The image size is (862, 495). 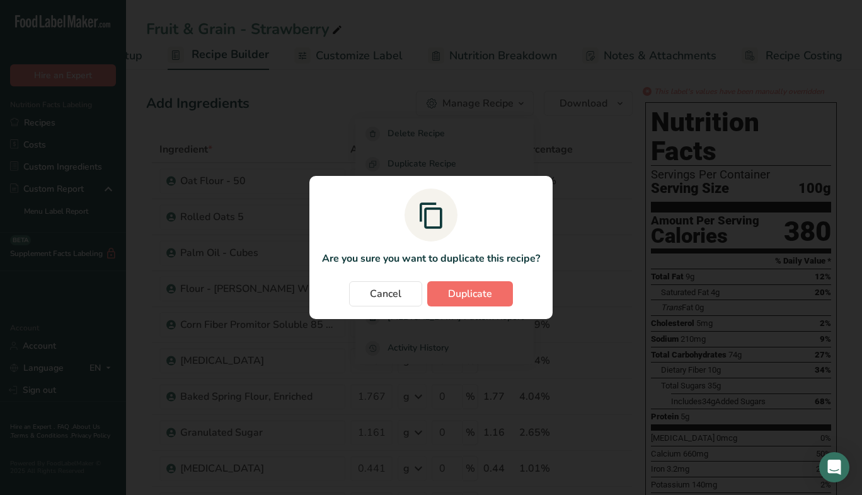 I want to click on span: Cancel, so click(x=386, y=294).